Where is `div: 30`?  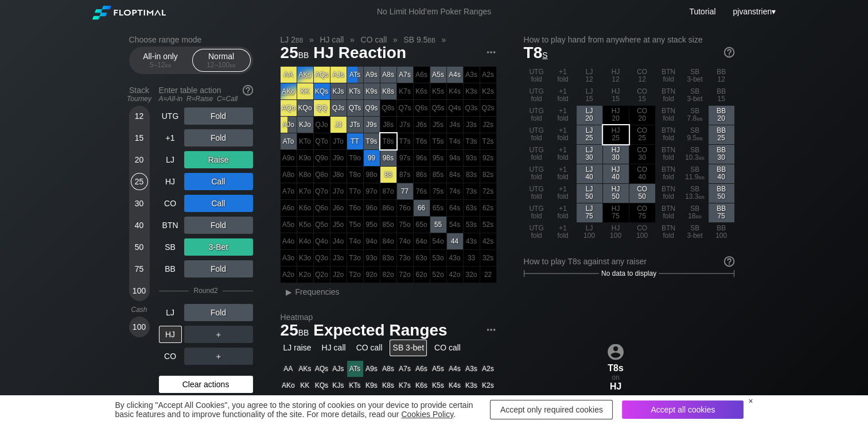
div: 30 is located at coordinates (139, 203).